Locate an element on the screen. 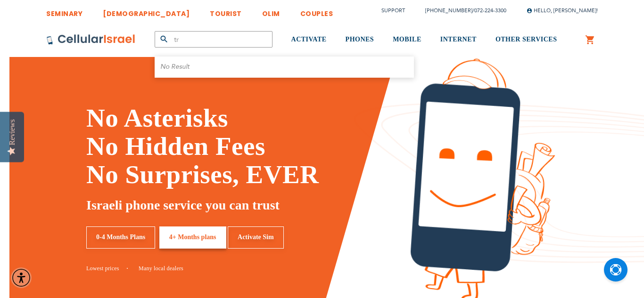 The width and height of the screenshot is (644, 298). a: Activate Sim is located at coordinates (256, 238).